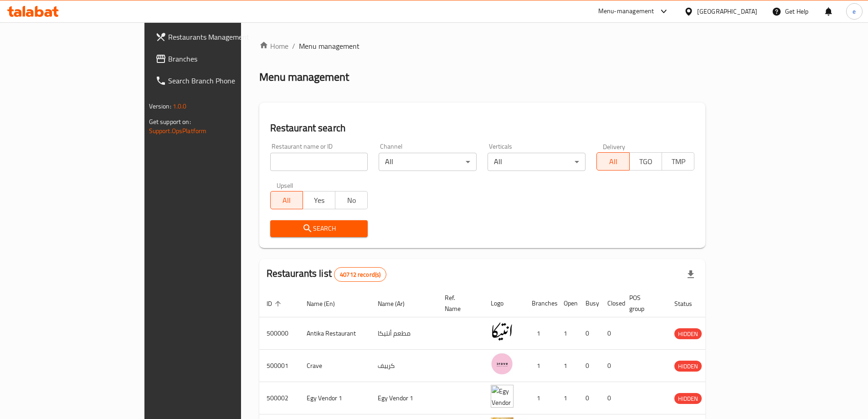  Describe the element at coordinates (678, 161) in the screenshot. I see `span: TMP` at that location.